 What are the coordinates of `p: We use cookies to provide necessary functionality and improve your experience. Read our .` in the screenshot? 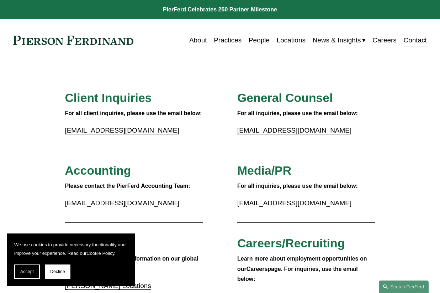 It's located at (71, 249).